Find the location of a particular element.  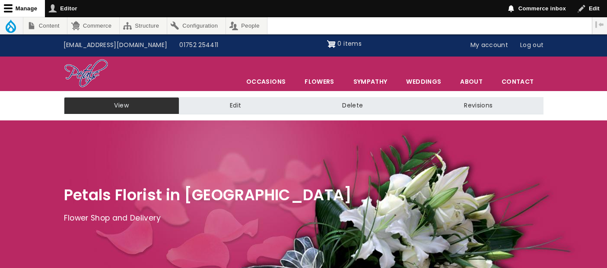

span: Weddings is located at coordinates (424, 82).